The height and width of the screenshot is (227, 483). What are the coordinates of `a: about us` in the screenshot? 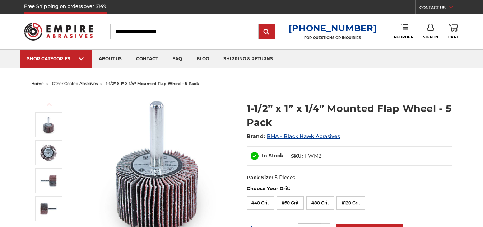 It's located at (110, 59).